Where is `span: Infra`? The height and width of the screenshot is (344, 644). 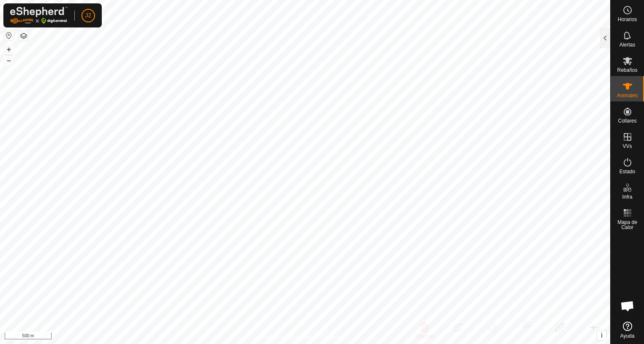 span: Infra is located at coordinates (627, 197).